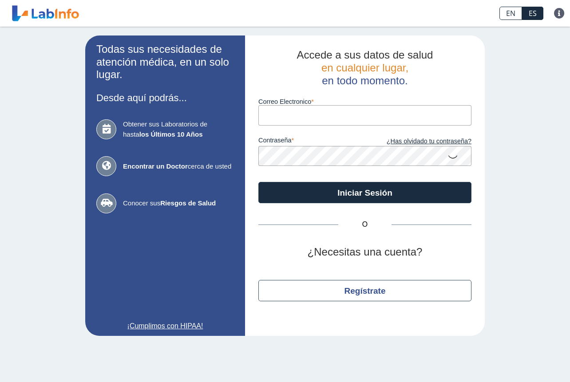 This screenshot has height=382, width=570. Describe the element at coordinates (365, 291) in the screenshot. I see `button: Regístrate` at that location.